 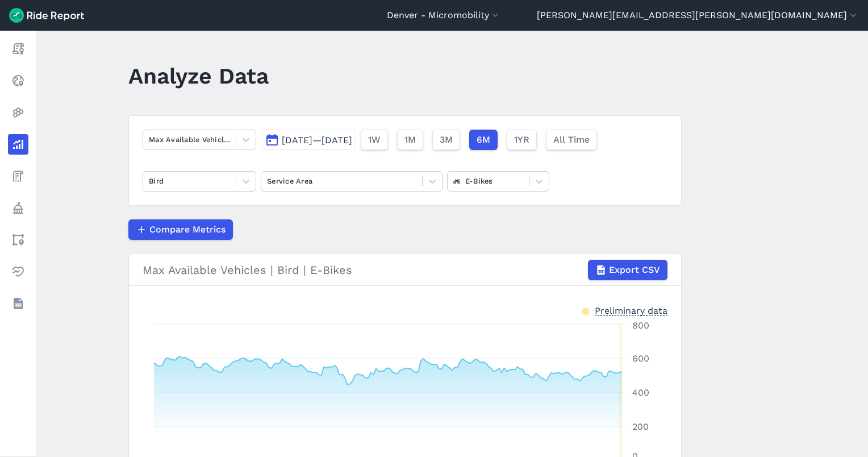 I want to click on button: 6M, so click(x=483, y=140).